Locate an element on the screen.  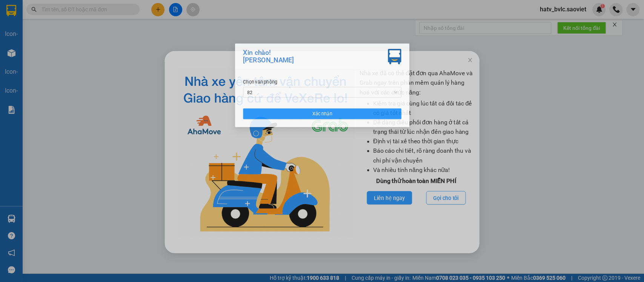
div: Chọn văn phòng is located at coordinates (322, 81).